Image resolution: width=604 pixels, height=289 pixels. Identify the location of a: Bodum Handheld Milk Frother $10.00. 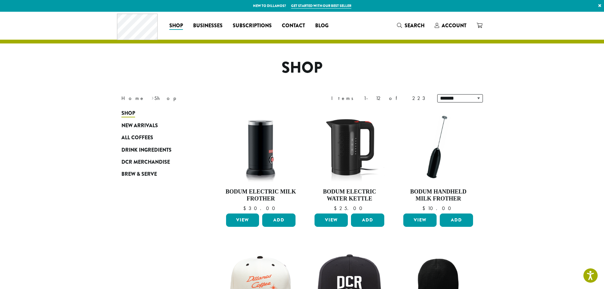
(438, 160).